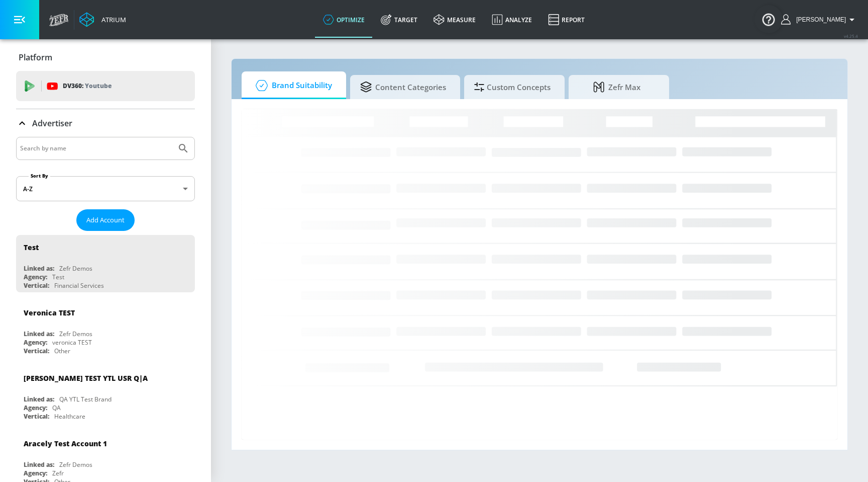 This screenshot has height=482, width=868. What do you see at coordinates (72, 342) in the screenshot?
I see `div: veronica TEST` at bounding box center [72, 342].